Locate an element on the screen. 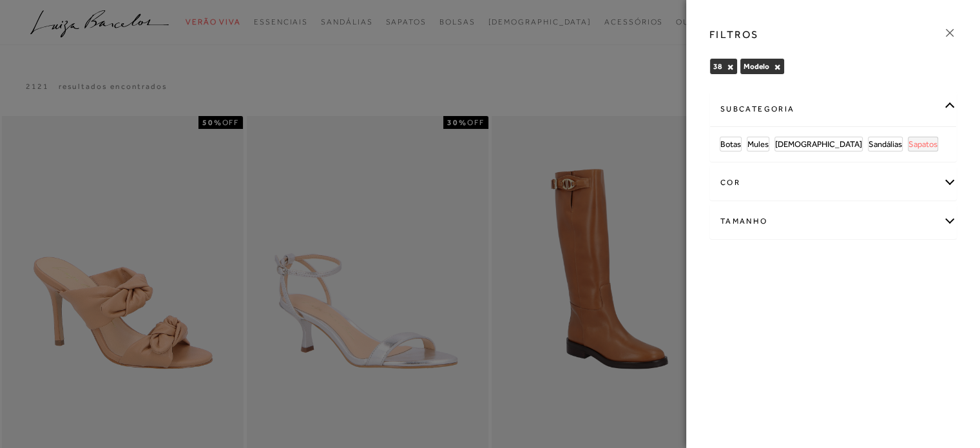  a: Sapatos is located at coordinates (923, 144).